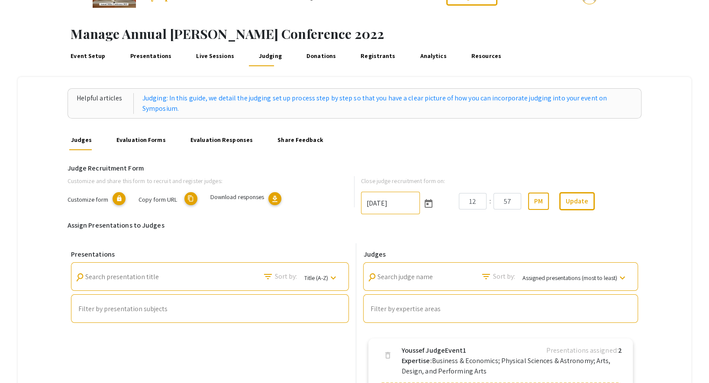  I want to click on a: Presentations, so click(151, 56).